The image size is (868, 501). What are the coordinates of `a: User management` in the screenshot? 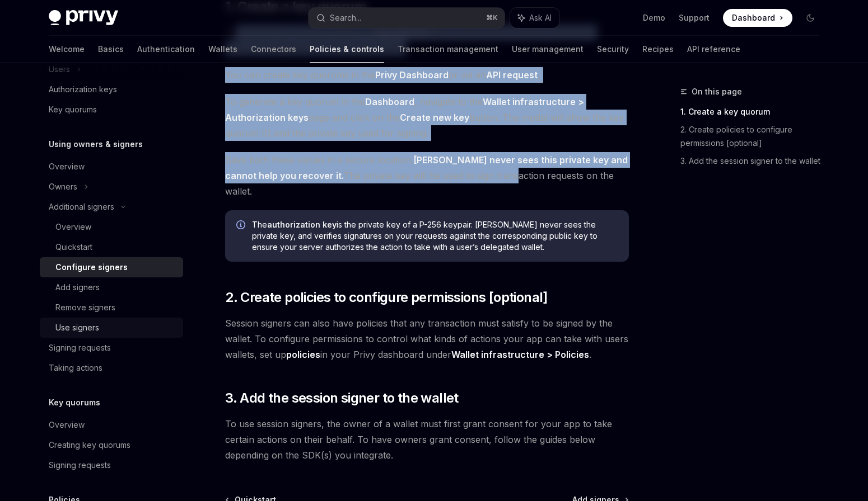 It's located at (548, 49).